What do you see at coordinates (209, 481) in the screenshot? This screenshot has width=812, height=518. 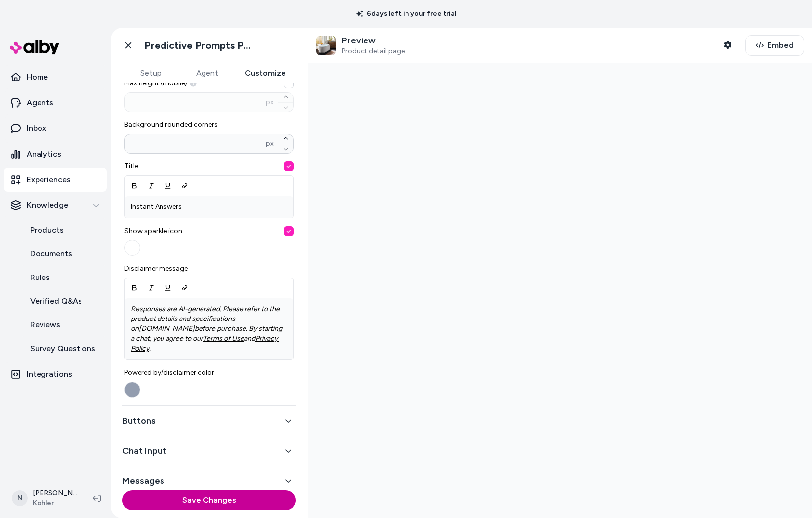 I see `button: Messages` at bounding box center [209, 481].